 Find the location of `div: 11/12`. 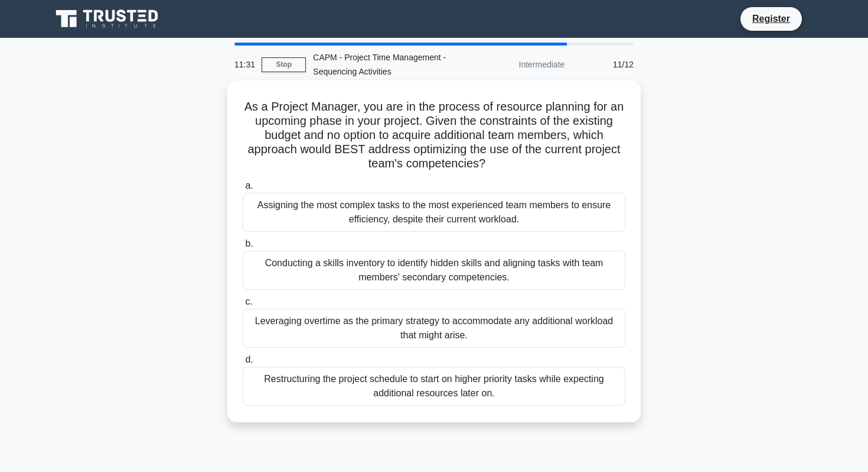

div: 11/12 is located at coordinates (606, 65).